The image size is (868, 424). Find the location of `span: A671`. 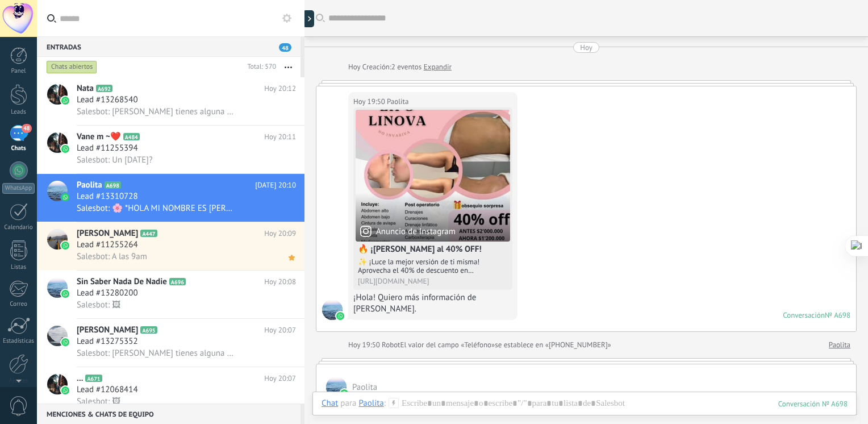

span: A671 is located at coordinates (93, 378).